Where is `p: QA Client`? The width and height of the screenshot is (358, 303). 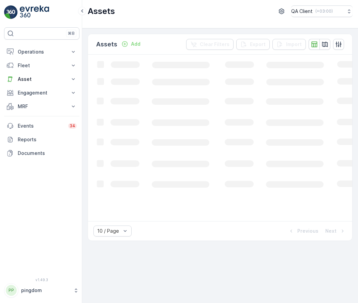
p: QA Client is located at coordinates (302, 11).